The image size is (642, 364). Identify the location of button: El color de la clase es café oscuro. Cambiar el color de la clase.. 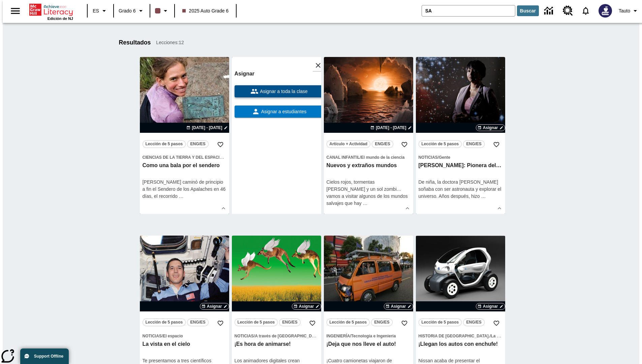
(162, 11).